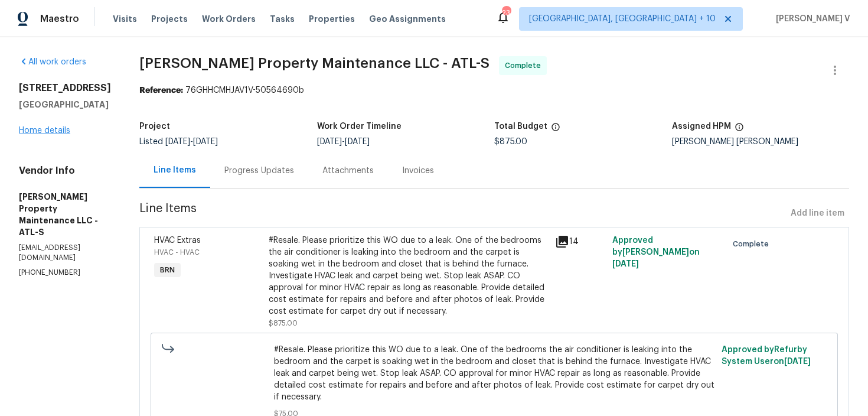 This screenshot has width=868, height=416. I want to click on div: 234, so click(506, 13).